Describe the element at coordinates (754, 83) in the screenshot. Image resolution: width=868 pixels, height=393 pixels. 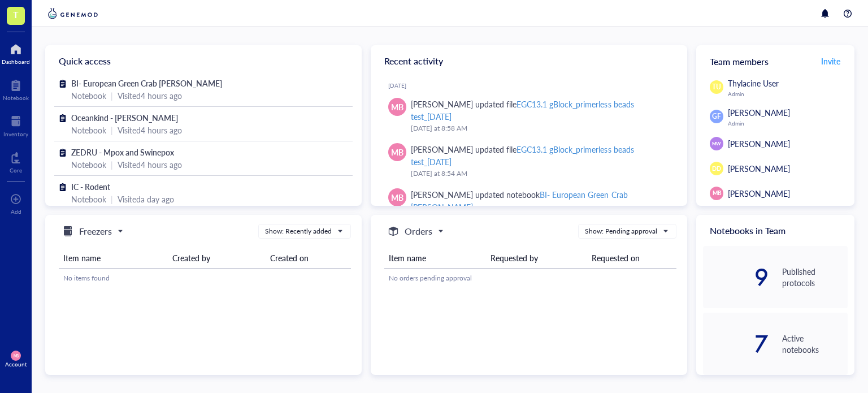
I see `span: Thylacine User` at that location.